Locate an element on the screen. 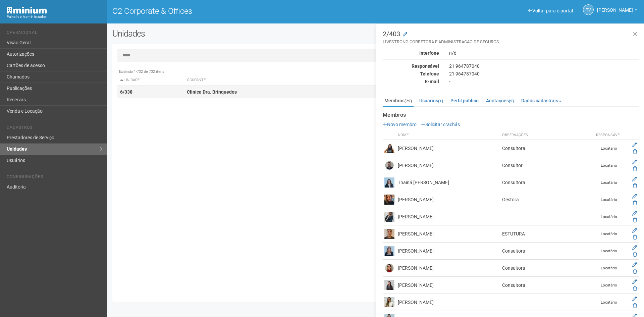 This screenshot has width=644, height=317. a: Dados cadastrais is located at coordinates (541, 100).